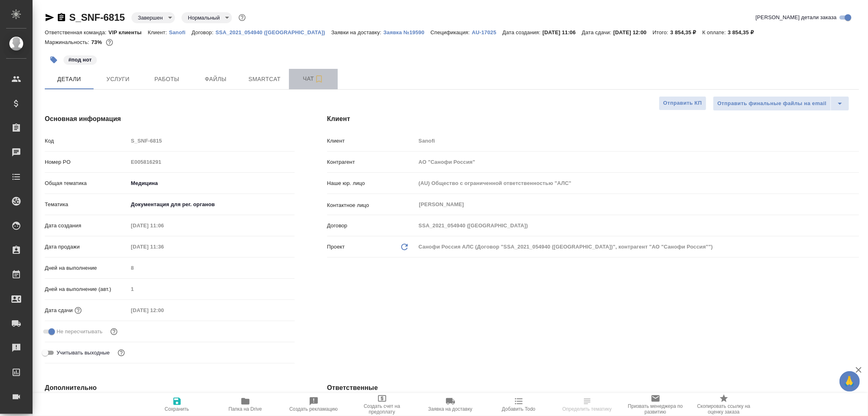  What do you see at coordinates (150, 17) in the screenshot?
I see `button: Завершен` at bounding box center [150, 17].